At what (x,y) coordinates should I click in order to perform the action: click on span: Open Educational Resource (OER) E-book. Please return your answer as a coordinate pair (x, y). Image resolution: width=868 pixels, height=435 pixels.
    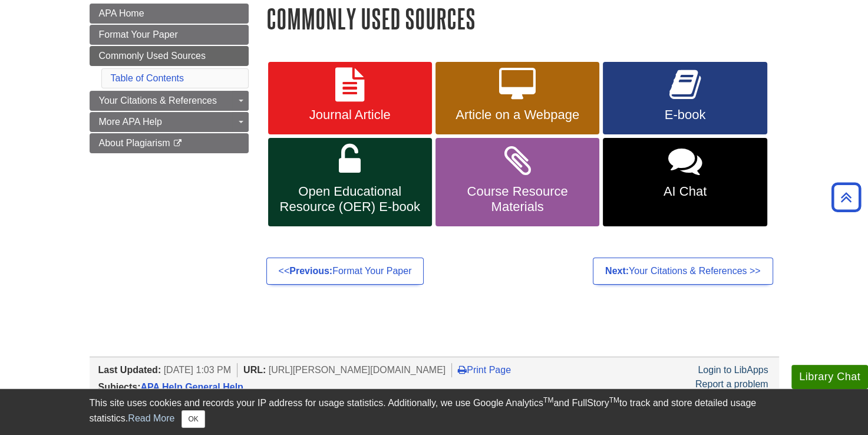
    Looking at the image, I should click on (350, 199).